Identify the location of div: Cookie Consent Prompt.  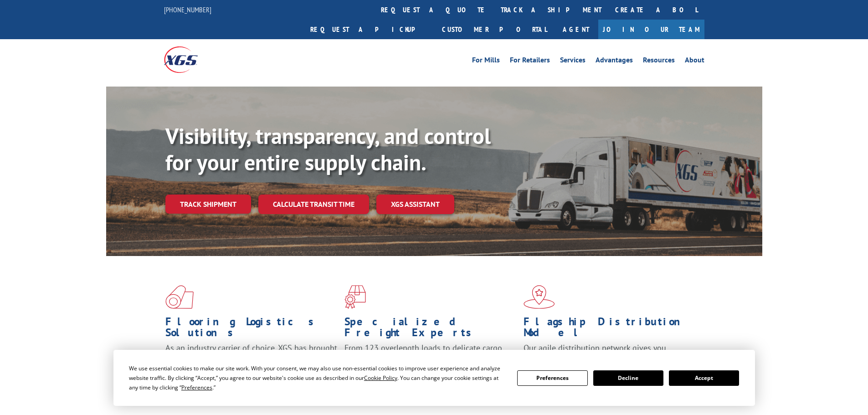
(434, 378).